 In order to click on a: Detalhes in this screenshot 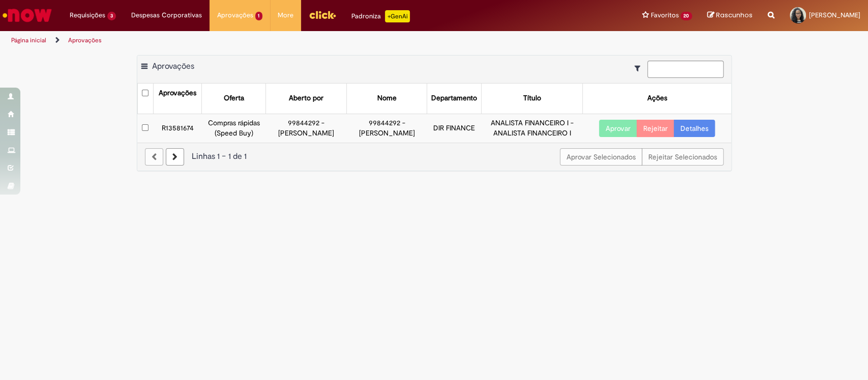, I will do `click(695, 128)`.